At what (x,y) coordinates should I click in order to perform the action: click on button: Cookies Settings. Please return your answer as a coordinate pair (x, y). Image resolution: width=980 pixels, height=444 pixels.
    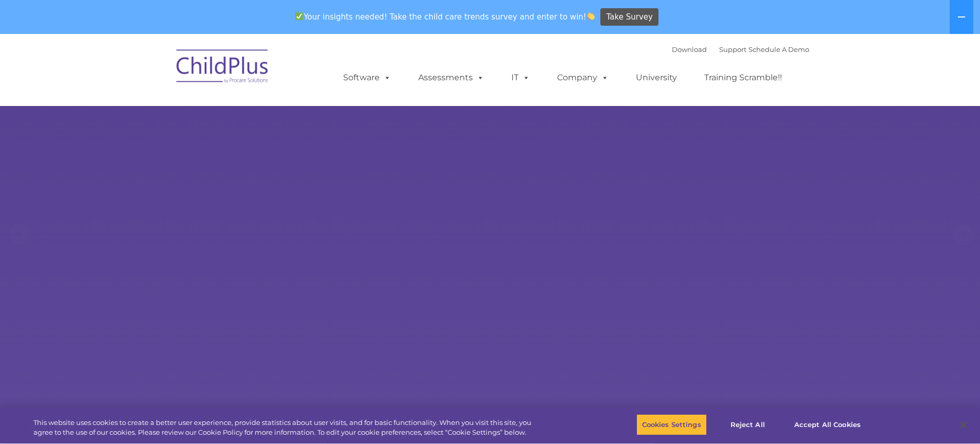
    Looking at the image, I should click on (671, 425).